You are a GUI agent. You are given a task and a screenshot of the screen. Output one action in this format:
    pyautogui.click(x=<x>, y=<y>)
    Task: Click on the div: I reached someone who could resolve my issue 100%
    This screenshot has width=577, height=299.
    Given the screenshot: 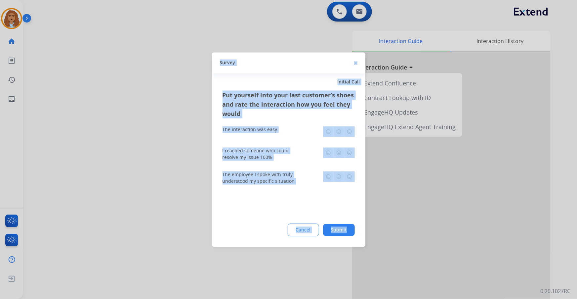 What is the action you would take?
    pyautogui.click(x=262, y=154)
    